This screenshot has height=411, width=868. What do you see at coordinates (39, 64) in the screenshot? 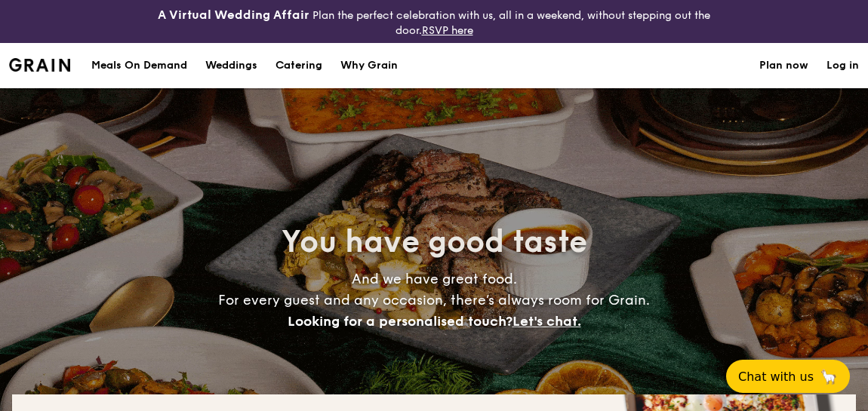
I see `a: Logotype` at bounding box center [39, 64].